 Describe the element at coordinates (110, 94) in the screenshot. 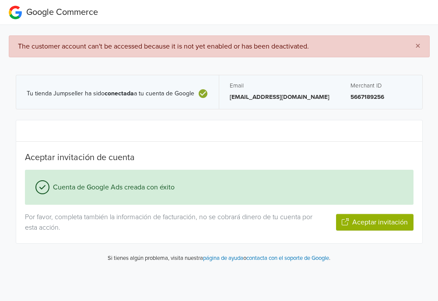

I see `span: Tu tienda Jumpseller ha sido a tu cuenta de Google` at that location.